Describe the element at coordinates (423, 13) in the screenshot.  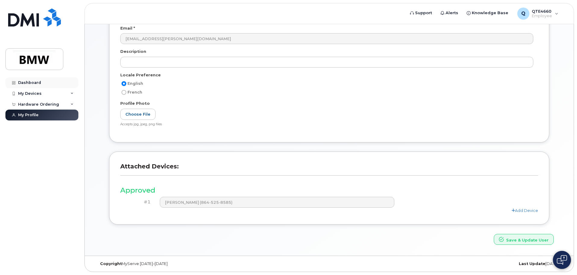
I see `span: Support` at that location.